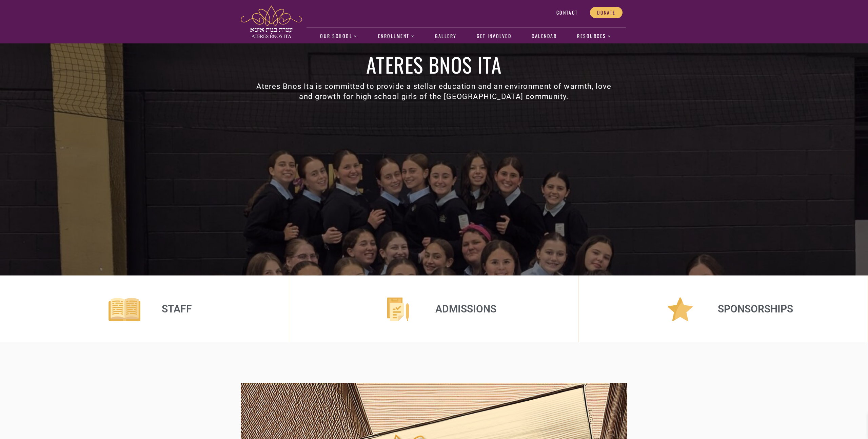  What do you see at coordinates (271, 22) in the screenshot?
I see `img: ateres` at bounding box center [271, 22].